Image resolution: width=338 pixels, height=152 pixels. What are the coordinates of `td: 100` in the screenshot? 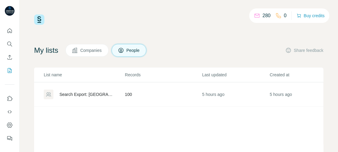 It's located at (163, 95).